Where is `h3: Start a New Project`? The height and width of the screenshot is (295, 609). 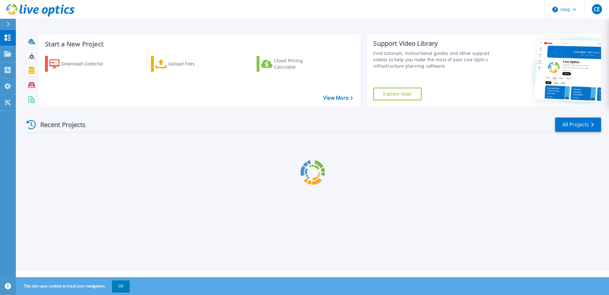 h3: Start a New Project is located at coordinates (199, 44).